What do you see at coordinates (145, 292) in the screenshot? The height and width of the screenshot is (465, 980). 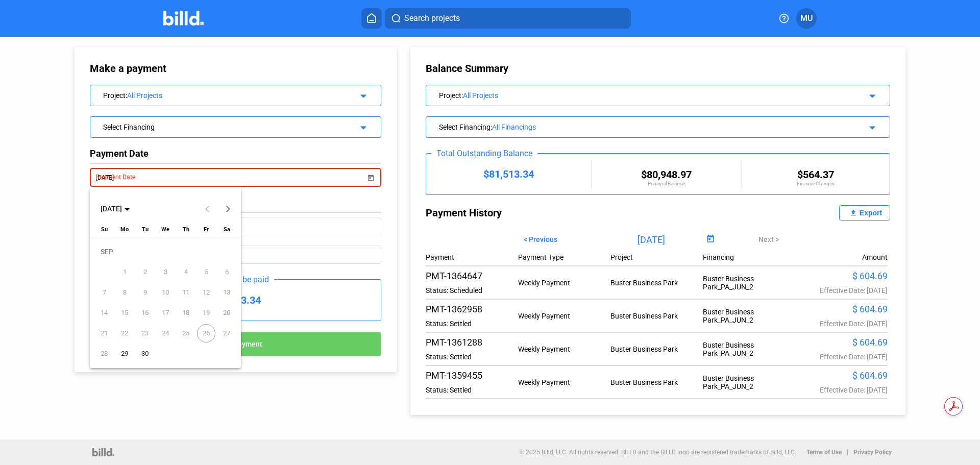 I see `button: September 9, 2025` at bounding box center [145, 292].